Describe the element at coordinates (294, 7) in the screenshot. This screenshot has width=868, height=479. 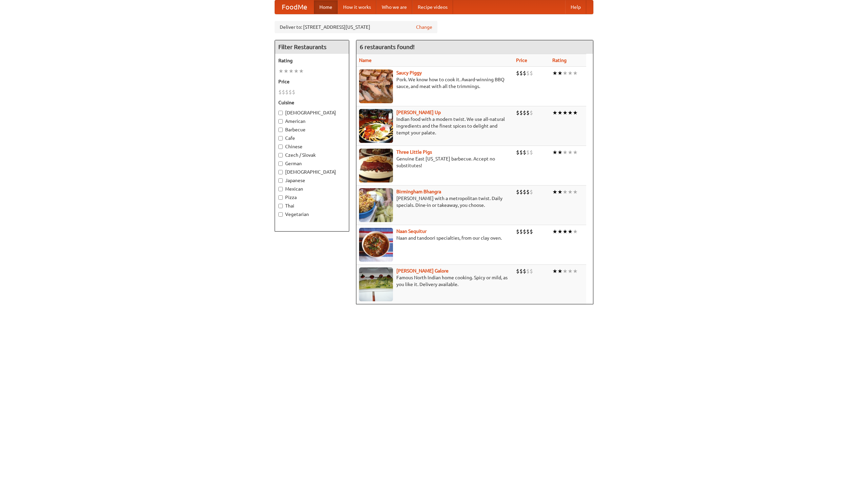
I see `a: FoodMe` at that location.